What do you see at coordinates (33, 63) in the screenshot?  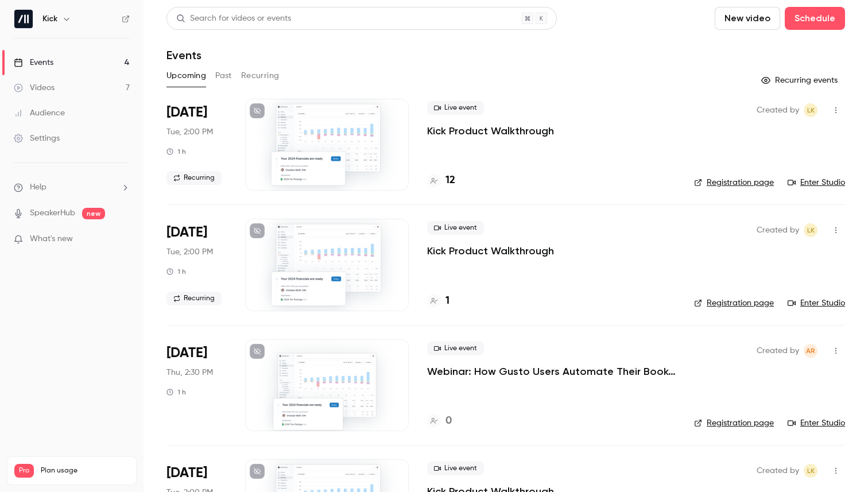 I see `div: Events` at bounding box center [33, 63].